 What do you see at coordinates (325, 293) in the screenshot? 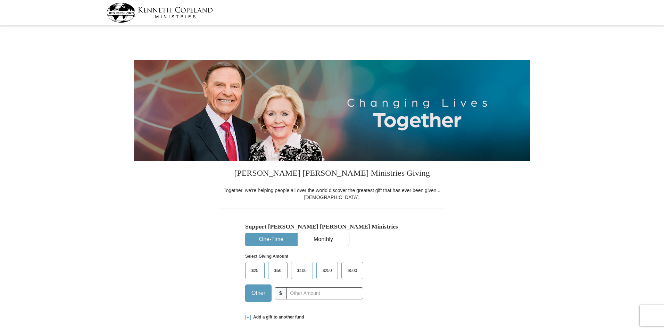
I see `input: Other Amount` at bounding box center [325, 293].